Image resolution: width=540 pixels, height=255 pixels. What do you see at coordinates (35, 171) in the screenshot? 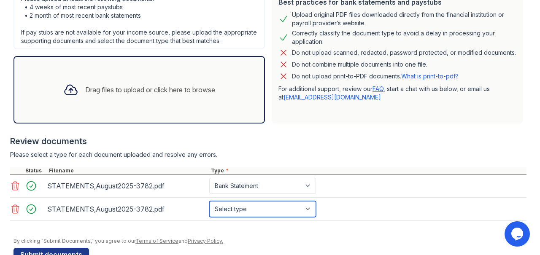
I see `div: Status` at bounding box center [35, 171].